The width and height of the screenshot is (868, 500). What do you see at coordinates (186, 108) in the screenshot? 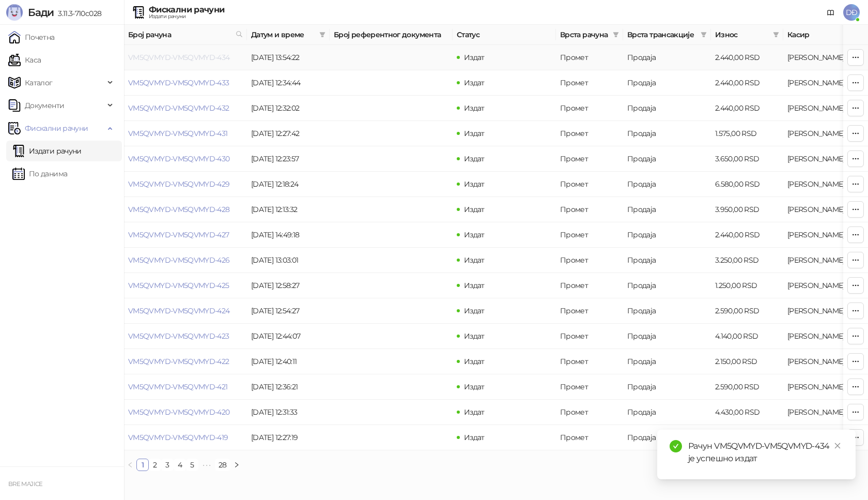
I see `td: VM5QVMYD-VM5QVMYD-432` at bounding box center [186, 108].